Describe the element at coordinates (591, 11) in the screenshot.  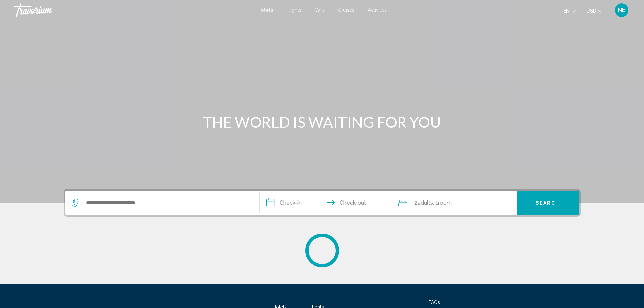
I see `span: USD` at that location.